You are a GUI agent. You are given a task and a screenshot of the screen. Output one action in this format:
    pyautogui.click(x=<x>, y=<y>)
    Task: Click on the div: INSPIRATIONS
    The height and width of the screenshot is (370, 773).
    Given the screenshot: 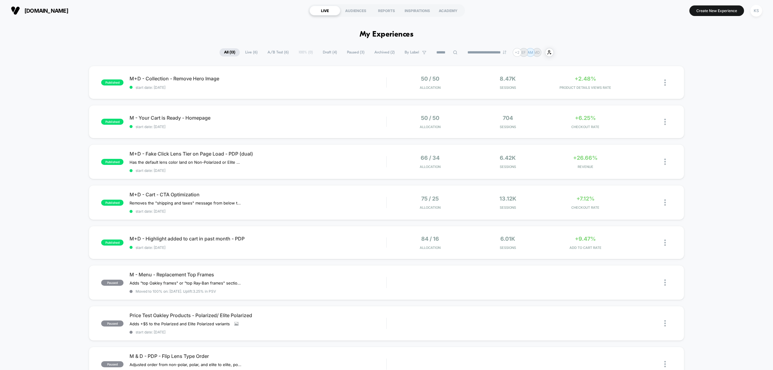 What is the action you would take?
    pyautogui.click(x=418, y=11)
    